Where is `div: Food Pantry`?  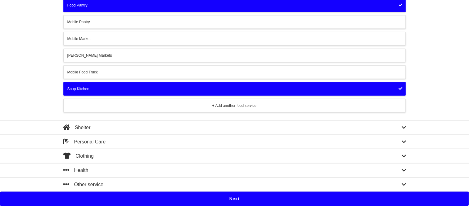
div: Food Pantry is located at coordinates (235, 5).